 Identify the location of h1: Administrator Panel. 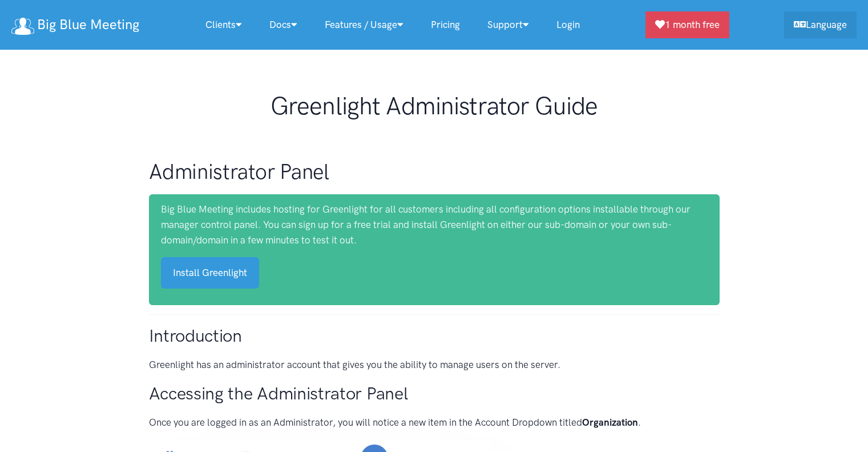
(435, 171).